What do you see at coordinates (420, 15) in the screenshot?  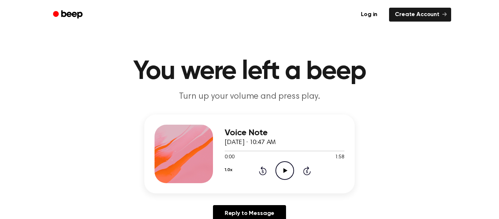 I see `a: Create Account` at bounding box center [420, 15].